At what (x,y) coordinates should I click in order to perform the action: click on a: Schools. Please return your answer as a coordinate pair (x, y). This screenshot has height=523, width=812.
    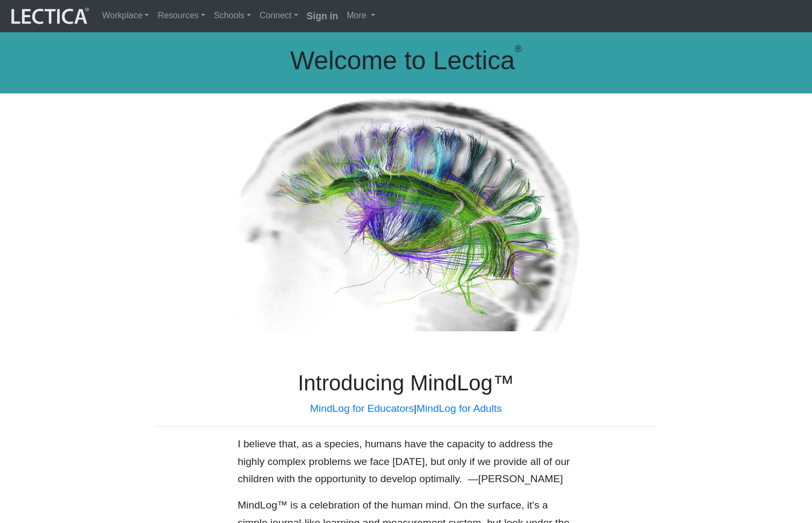
    Looking at the image, I should click on (232, 16).